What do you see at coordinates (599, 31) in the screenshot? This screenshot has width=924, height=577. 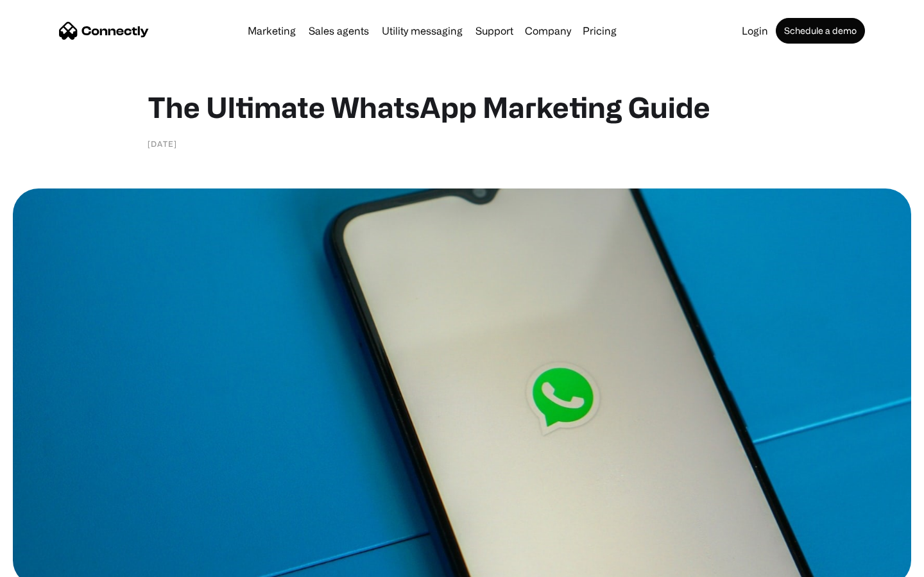 I see `a: Pricing` at bounding box center [599, 31].